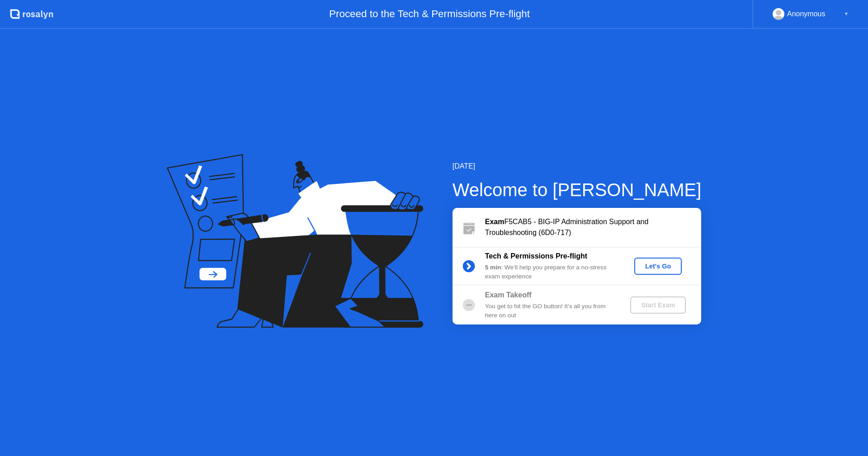 This screenshot has width=868, height=456. I want to click on div: F5CAB5 - BIG-IP Administration Support and Troubleshooting (6D0-717), so click(593, 227).